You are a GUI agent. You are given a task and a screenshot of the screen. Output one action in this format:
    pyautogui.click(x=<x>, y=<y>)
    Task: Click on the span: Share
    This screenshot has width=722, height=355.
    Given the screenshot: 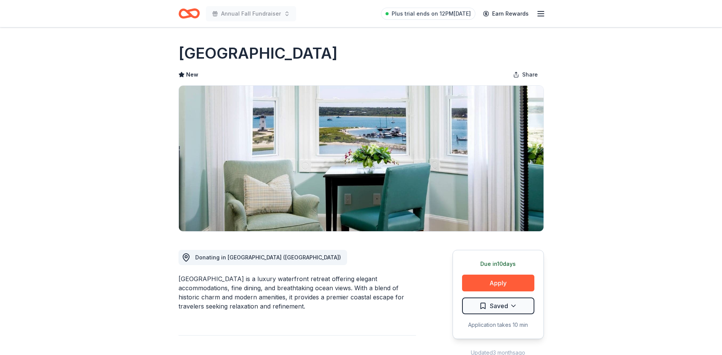 What is the action you would take?
    pyautogui.click(x=530, y=75)
    